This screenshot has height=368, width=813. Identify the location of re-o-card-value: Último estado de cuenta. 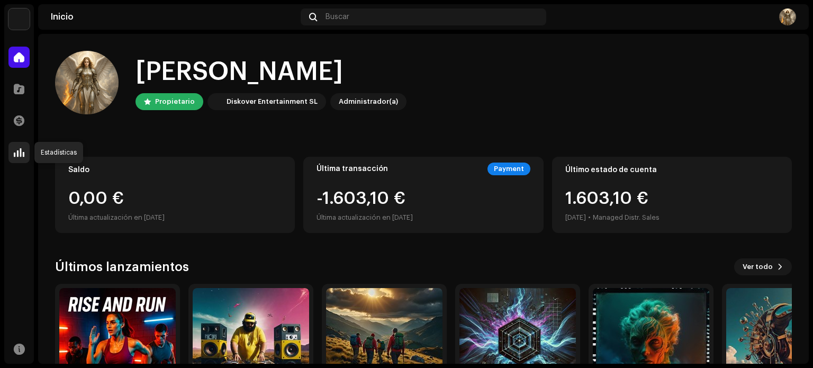
(671, 195).